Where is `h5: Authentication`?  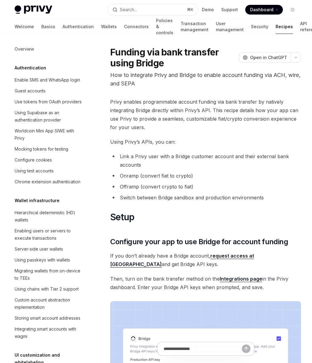
h5: Authentication is located at coordinates (30, 68).